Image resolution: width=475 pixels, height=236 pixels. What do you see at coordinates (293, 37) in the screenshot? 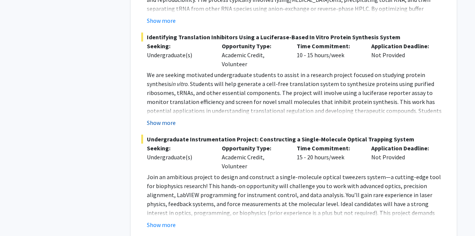
I see `span: Identifying Translation Inhibitors Using a Luciferase-Based In Vitro Protein Synthesis System` at bounding box center [293, 37].